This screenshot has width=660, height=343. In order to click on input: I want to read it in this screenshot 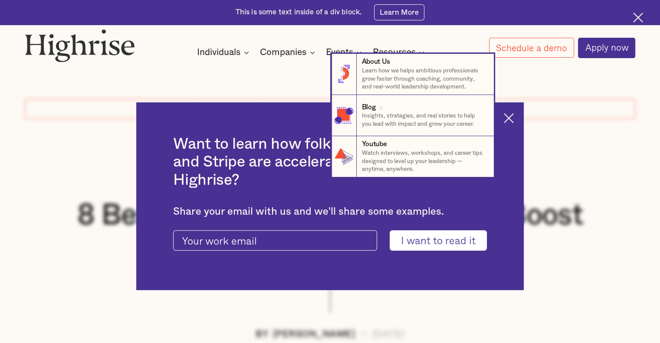, I will do `click(438, 241)`.